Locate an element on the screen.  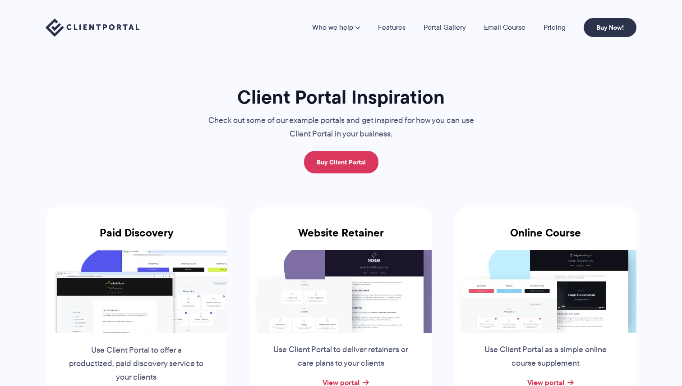
a: Buy Client Portal is located at coordinates (341, 162).